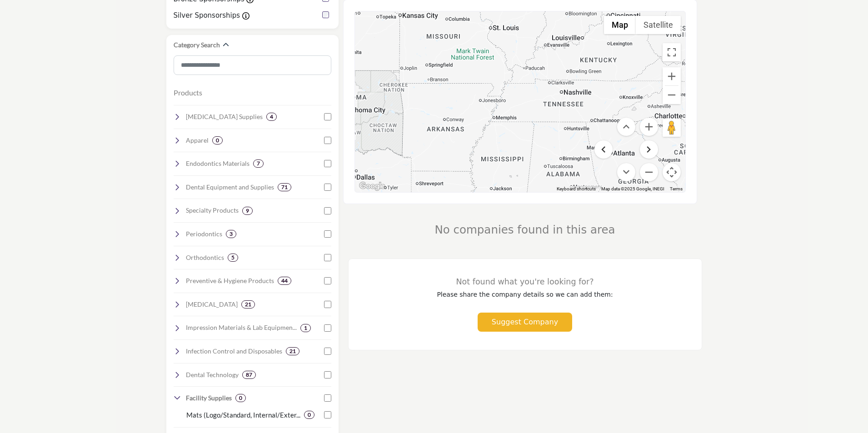 The height and width of the screenshot is (433, 868). I want to click on input: Select Impression Materials & Lab Equipment checkbox, so click(328, 328).